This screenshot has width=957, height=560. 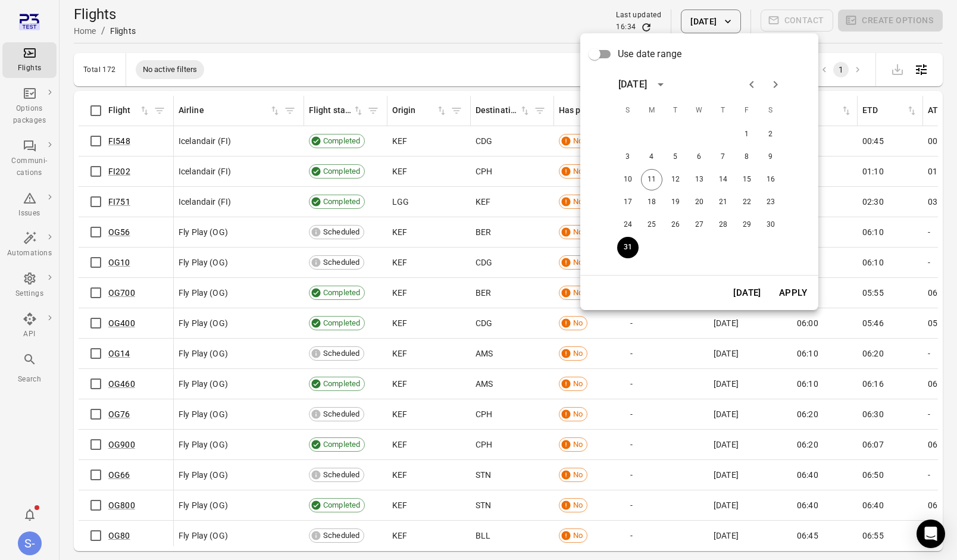 What do you see at coordinates (771, 225) in the screenshot?
I see `button: 30` at bounding box center [771, 225].